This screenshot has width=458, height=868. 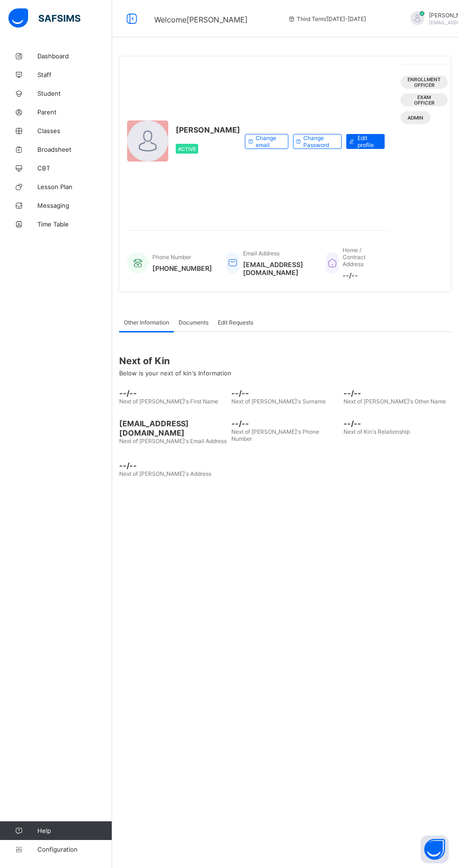 I want to click on span: Broadsheet, so click(x=75, y=149).